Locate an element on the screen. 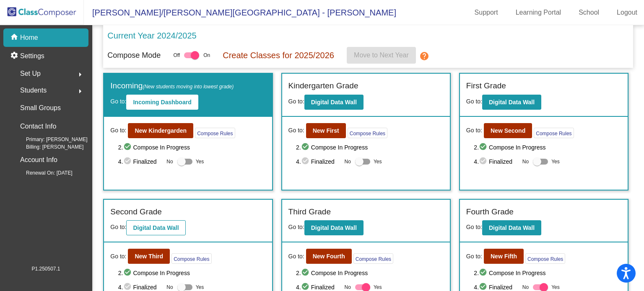 Image resolution: width=644 pixels, height=291 pixels. p: Account Info is located at coordinates (39, 160).